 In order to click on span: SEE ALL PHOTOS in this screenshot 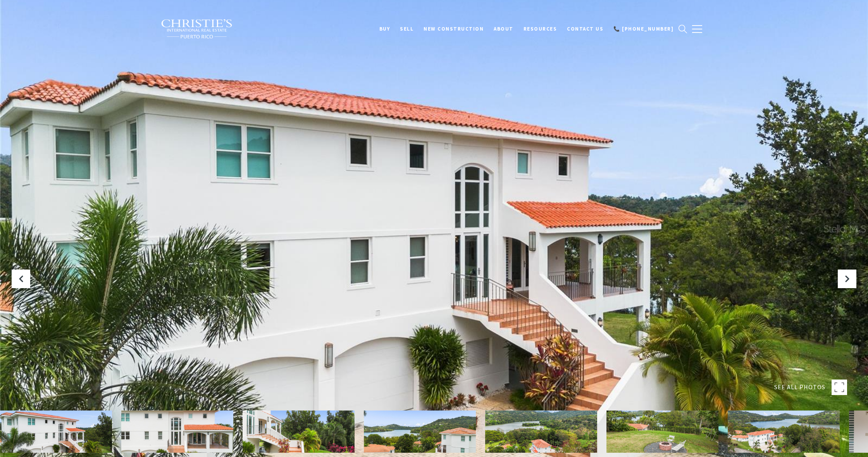, I will do `click(800, 387)`.